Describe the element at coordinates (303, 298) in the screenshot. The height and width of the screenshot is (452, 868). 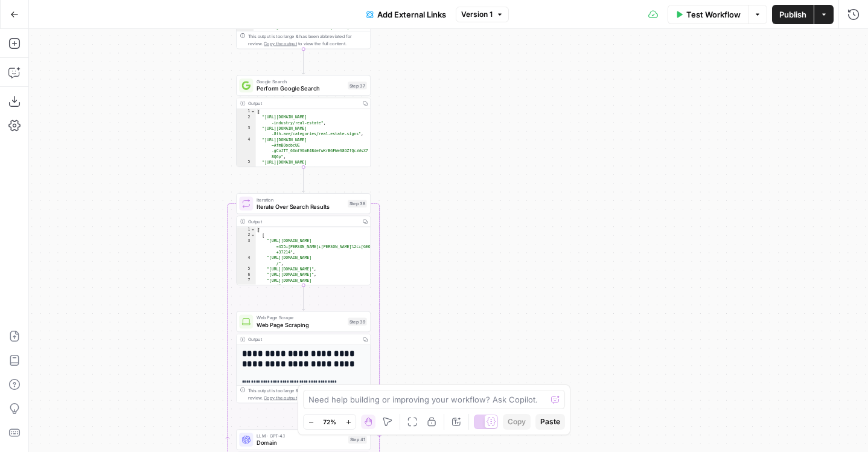
I see `g: Edge from step_38 to step_39` at that location.